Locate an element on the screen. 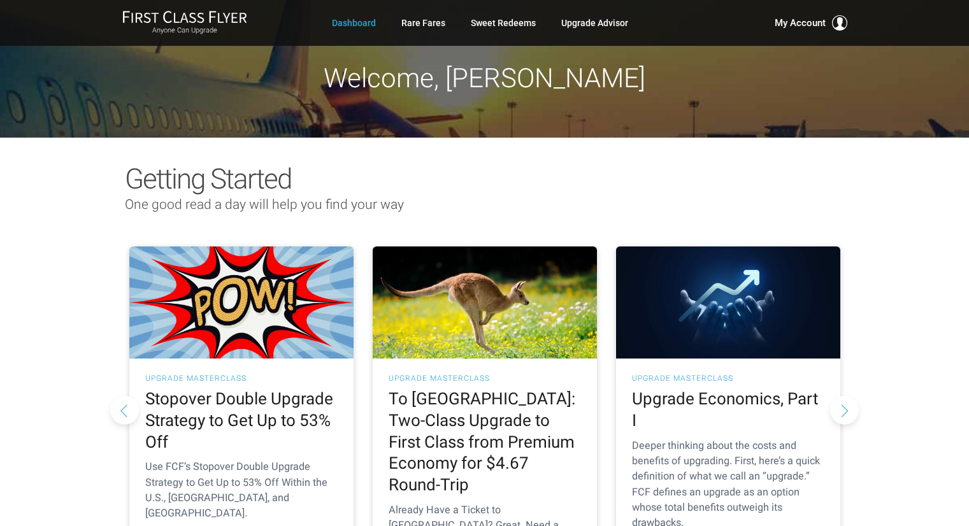 This screenshot has height=526, width=969. a: Upgrade Advisor is located at coordinates (595, 23).